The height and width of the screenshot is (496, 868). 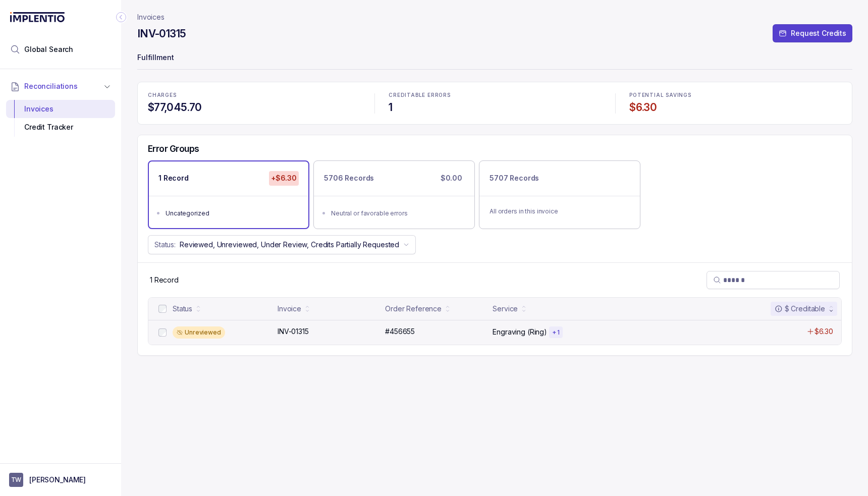 I want to click on p: INV-01315, so click(x=294, y=331).